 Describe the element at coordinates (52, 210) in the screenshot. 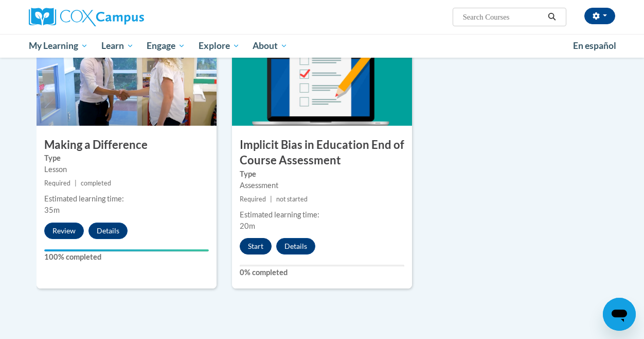

I see `span: 35m` at that location.